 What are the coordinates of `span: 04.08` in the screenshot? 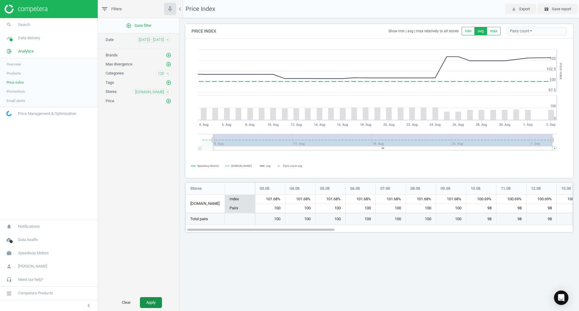 It's located at (295, 189).